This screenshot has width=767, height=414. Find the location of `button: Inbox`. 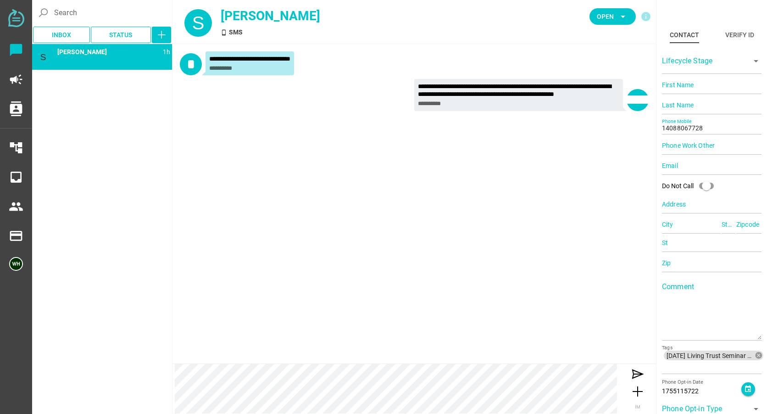

button: Inbox is located at coordinates (61, 35).